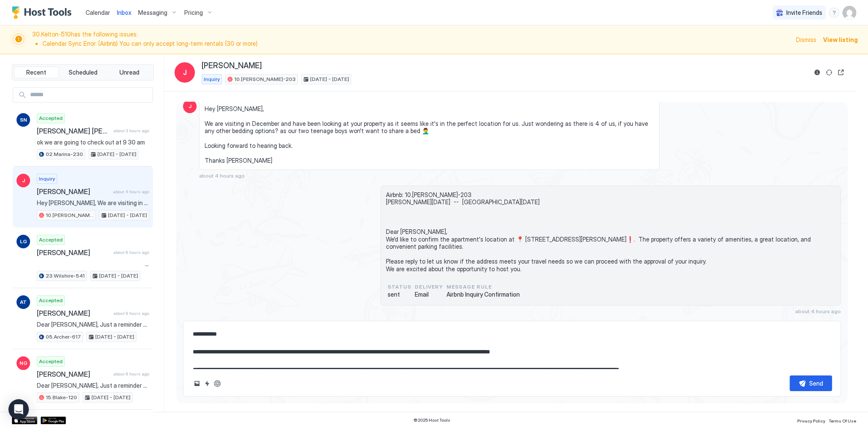 The image size is (868, 428). I want to click on span: 23.Wilshire-541, so click(65, 276).